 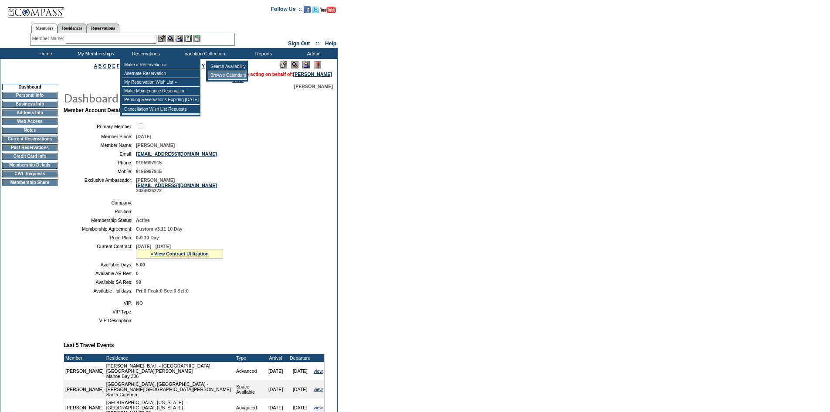 What do you see at coordinates (161, 109) in the screenshot?
I see `td: Cancellation Wish List Requests` at bounding box center [161, 109].